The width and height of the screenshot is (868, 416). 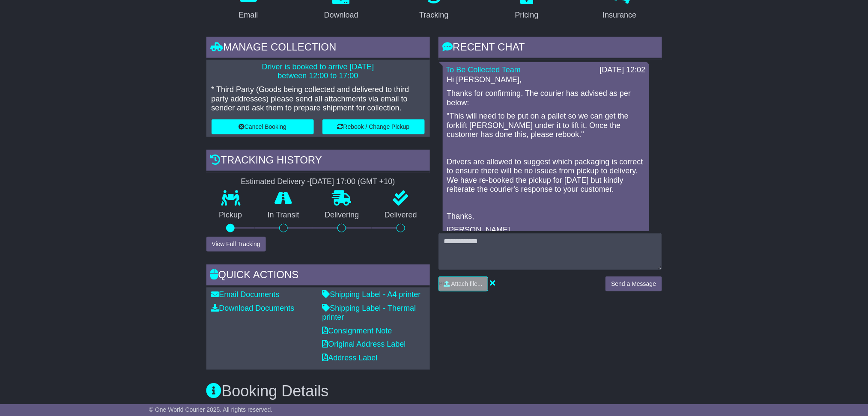 I want to click on button: Send a Message, so click(x=634, y=284).